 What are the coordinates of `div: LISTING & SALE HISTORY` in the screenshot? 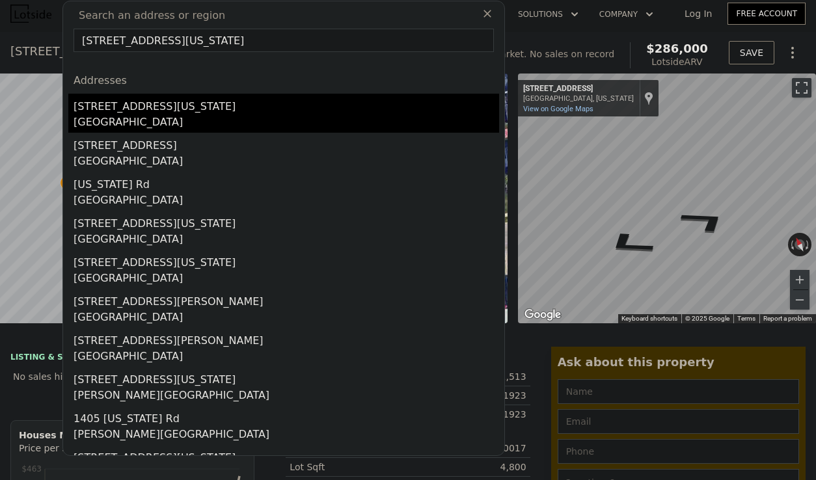 It's located at (132, 359).